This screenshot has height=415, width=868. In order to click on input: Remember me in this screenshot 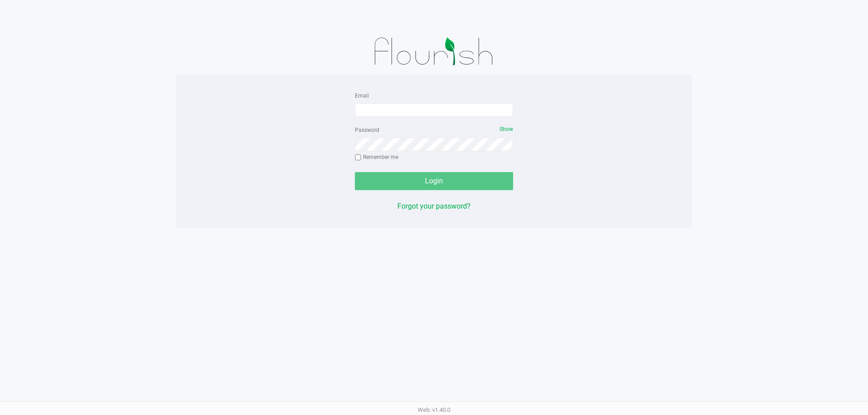, I will do `click(358, 157)`.